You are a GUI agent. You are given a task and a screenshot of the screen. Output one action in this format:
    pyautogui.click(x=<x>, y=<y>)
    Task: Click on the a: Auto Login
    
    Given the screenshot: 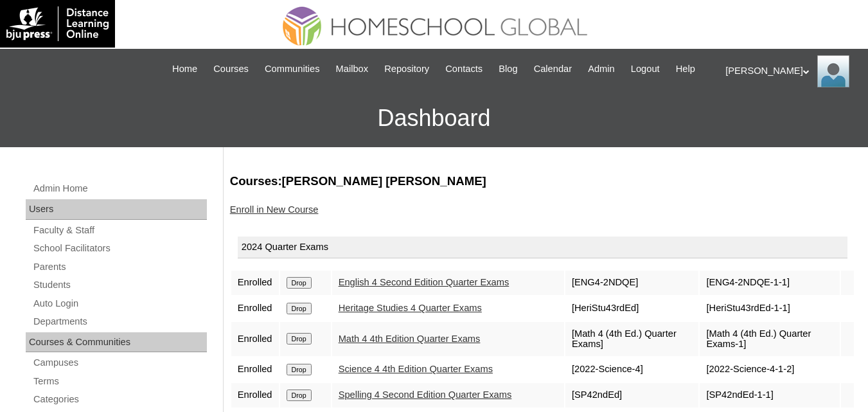 What is the action you would take?
    pyautogui.click(x=119, y=303)
    